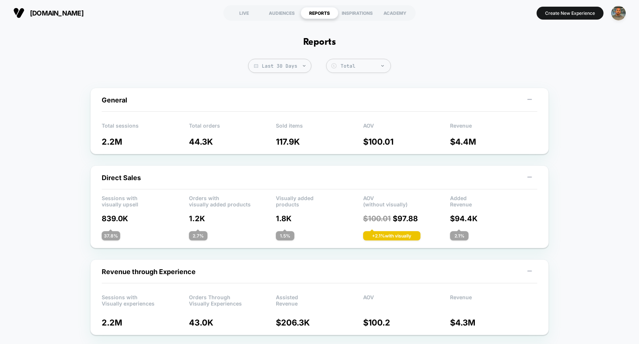  What do you see at coordinates (320, 300) in the screenshot?
I see `p: Assisted Revenue` at bounding box center [320, 300].